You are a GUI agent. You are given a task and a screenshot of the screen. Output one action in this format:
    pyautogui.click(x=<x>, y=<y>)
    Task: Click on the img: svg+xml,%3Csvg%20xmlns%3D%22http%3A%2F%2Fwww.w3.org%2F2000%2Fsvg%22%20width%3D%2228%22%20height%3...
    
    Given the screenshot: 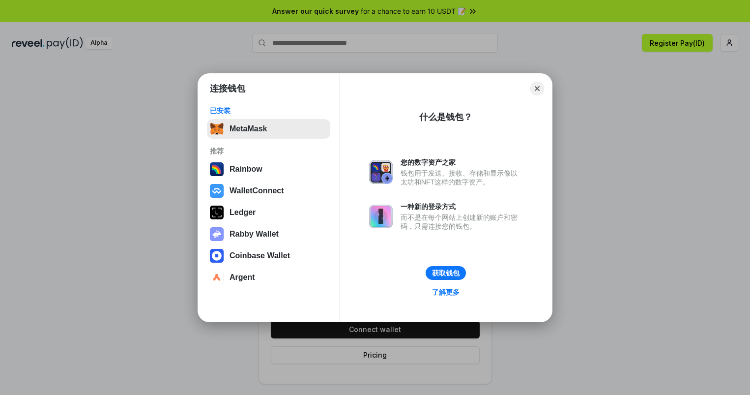 What is the action you would take?
    pyautogui.click(x=217, y=212)
    